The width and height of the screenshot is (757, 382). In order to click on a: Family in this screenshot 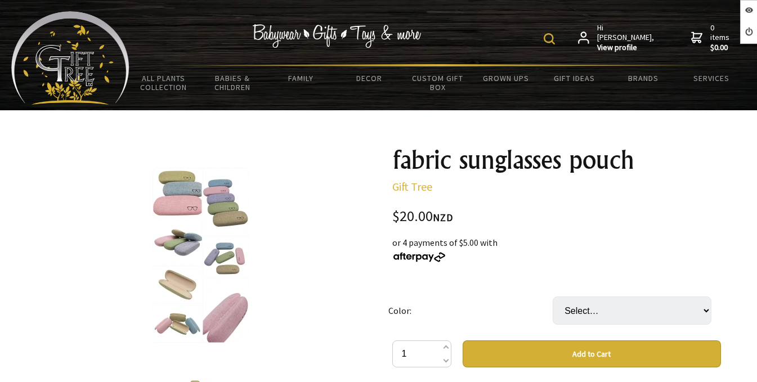, I will do `click(301, 78)`.